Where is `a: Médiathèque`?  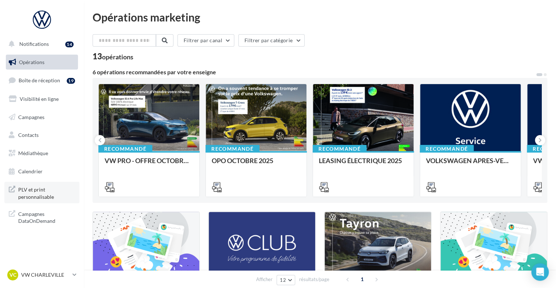
a: Médiathèque is located at coordinates (42, 153).